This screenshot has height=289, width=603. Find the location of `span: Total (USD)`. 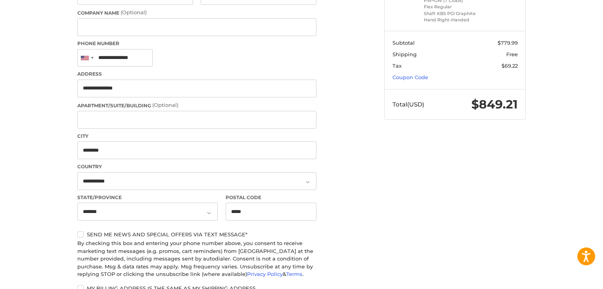

span: Total (USD) is located at coordinates (408, 104).